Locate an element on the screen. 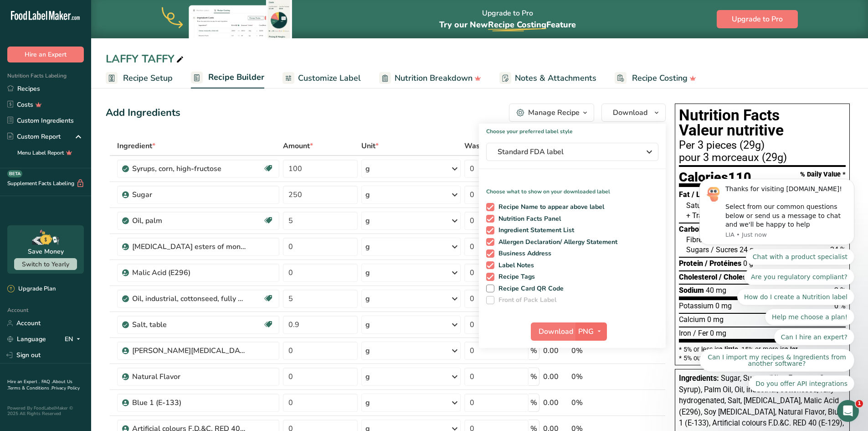  span: Protein is located at coordinates (691, 263).